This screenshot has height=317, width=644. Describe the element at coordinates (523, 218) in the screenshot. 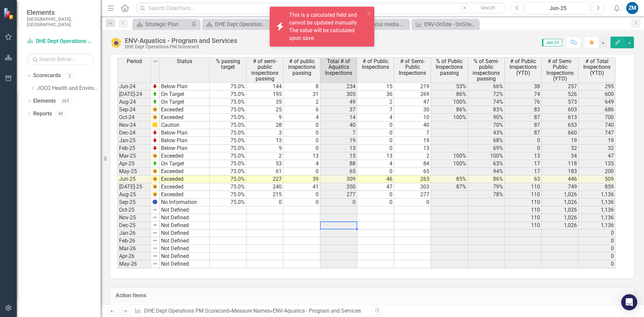

I see `td: 110` at that location.